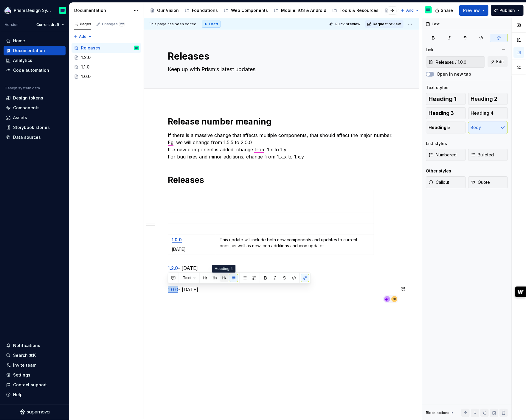  Describe the element at coordinates (454, 74) in the screenshot. I see `label: Open in new tab` at that location.